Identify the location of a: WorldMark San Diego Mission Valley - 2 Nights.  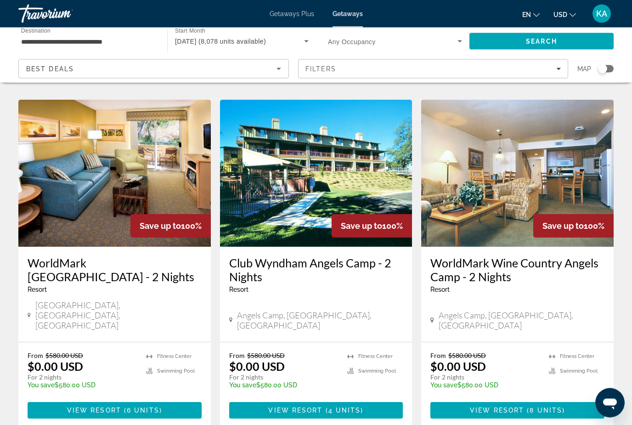
(114, 174).